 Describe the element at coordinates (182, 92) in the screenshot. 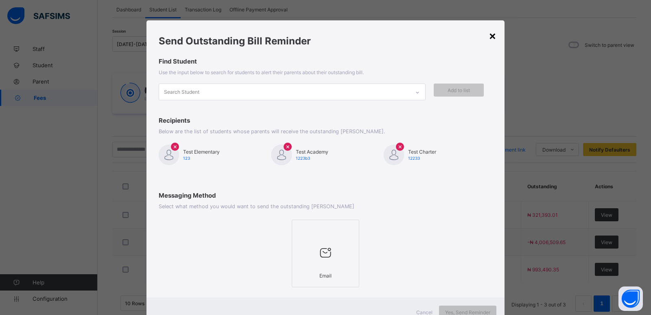

I see `div: Search Student` at that location.